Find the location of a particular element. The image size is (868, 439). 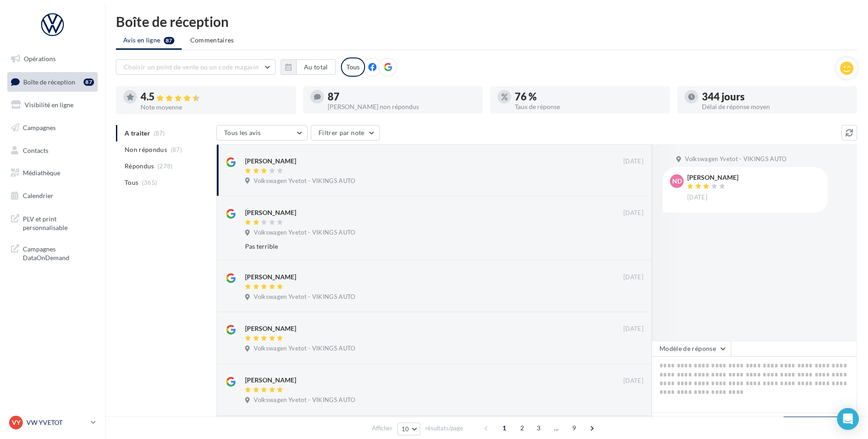

span: Campagnes is located at coordinates (39, 127).